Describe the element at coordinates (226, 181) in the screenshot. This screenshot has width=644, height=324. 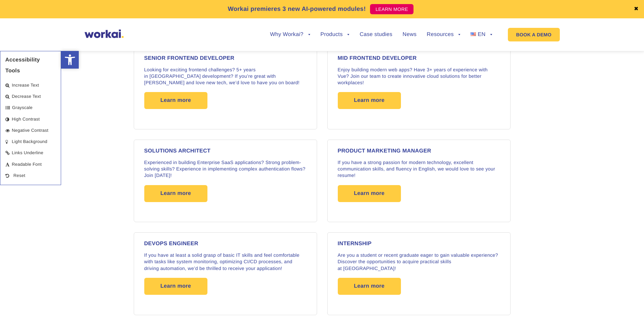
I see `a: SOLUTIONS ARCHITECT Experienced in building Enterprise SaaS applications? Strong problem-solving ...` at that location.